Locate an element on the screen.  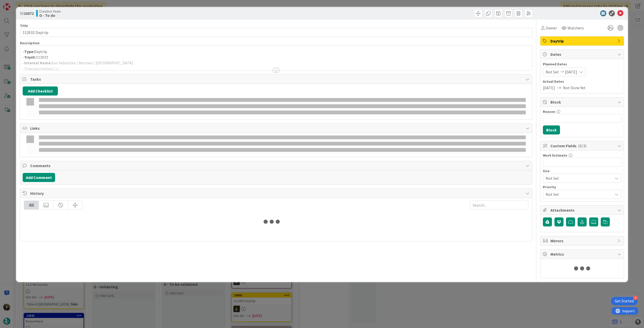
span: Support is located at coordinates (16, 4).